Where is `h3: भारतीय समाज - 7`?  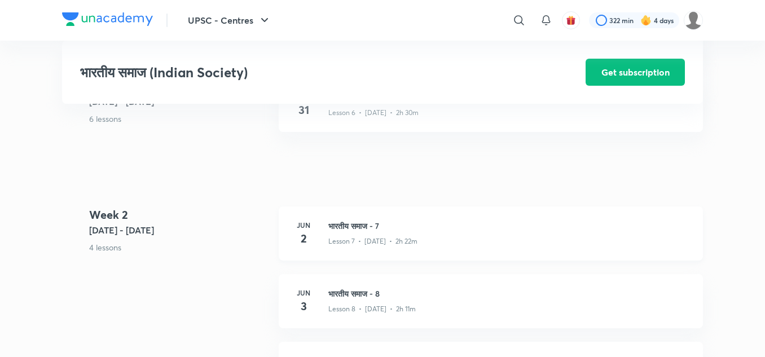 h3: भारतीय समाज - 7 is located at coordinates (509, 226).